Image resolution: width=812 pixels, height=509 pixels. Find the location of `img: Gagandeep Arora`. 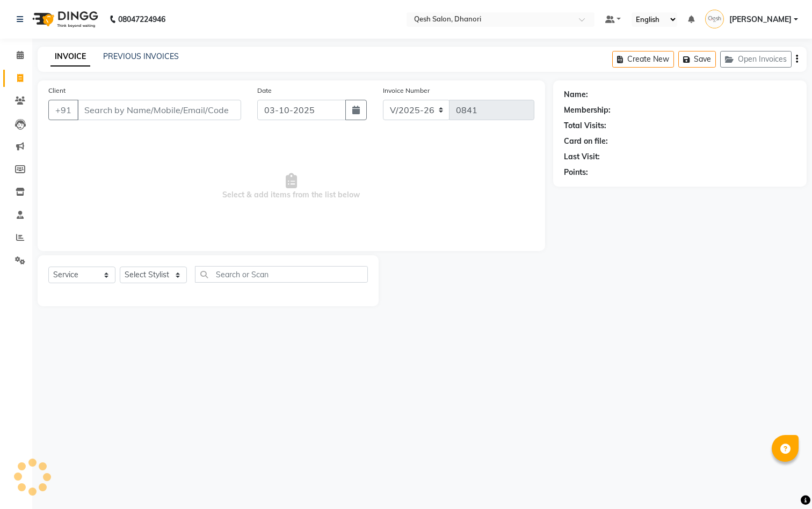

img: Gagandeep Arora is located at coordinates (714, 19).